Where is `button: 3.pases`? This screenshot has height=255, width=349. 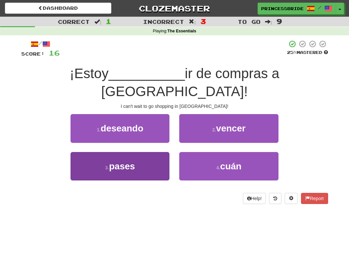
button: 3.pases is located at coordinates (120, 166).